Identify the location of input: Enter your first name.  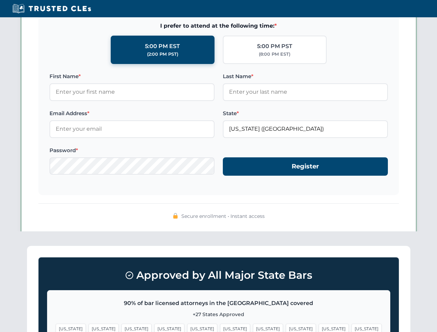
(132, 92).